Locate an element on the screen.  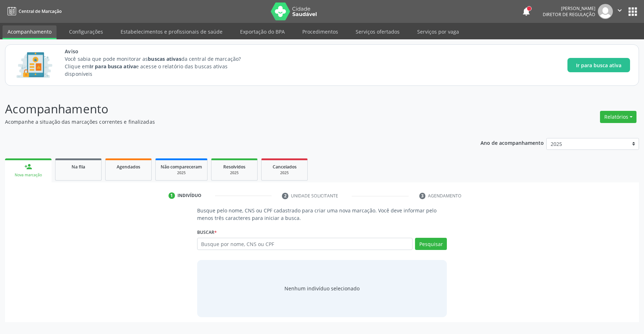
a: Serviços por vaga is located at coordinates (438, 31).